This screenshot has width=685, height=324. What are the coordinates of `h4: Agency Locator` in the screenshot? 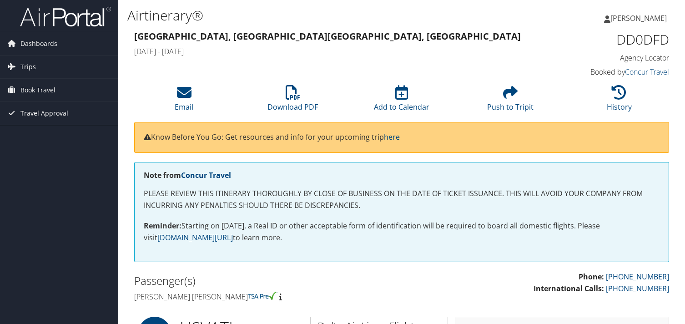 It's located at (608, 58).